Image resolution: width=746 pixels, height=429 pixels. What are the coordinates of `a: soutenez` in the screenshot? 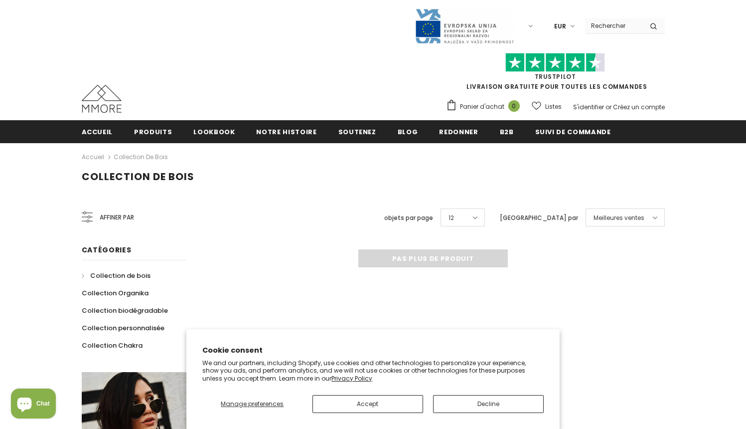 It's located at (357, 131).